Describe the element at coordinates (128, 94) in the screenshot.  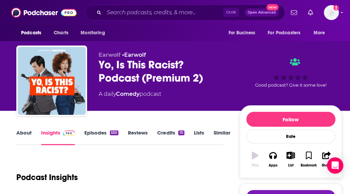
I see `a: Comedy` at that location.